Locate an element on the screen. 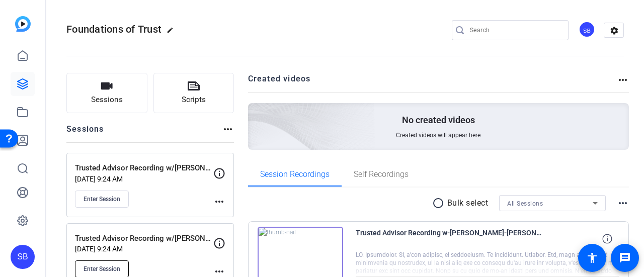  img: Creted videos background is located at coordinates (255, 113).